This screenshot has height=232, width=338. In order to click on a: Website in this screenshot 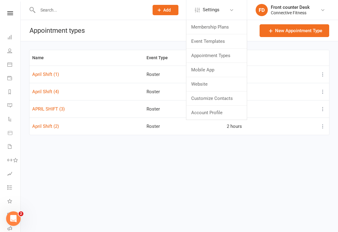, I will do `click(216, 84)`.